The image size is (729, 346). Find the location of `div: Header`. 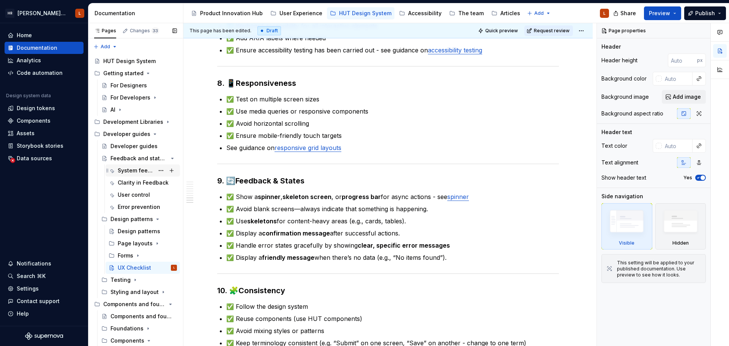

div: Header is located at coordinates (611, 47).